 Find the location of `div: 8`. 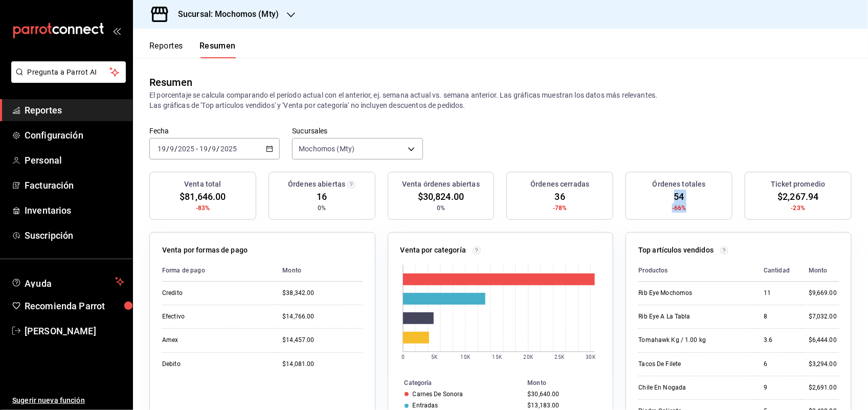

div: 8 is located at coordinates (778, 316).